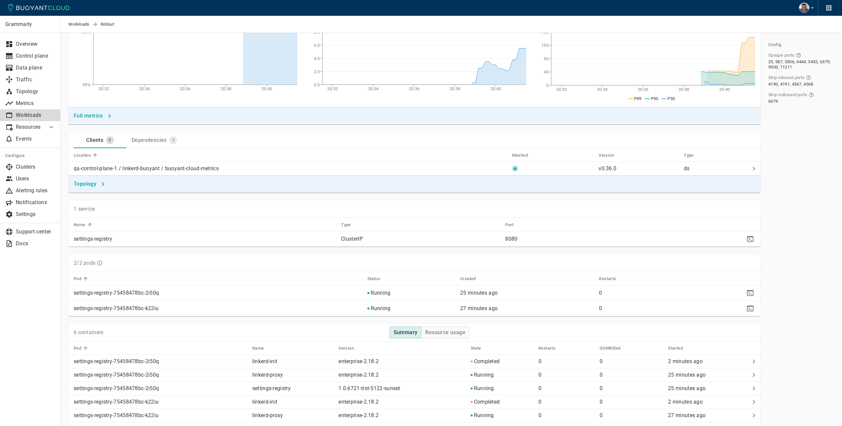 The height and width of the screenshot is (426, 842). What do you see at coordinates (804, 8) in the screenshot?
I see `img: Alex Zakhariash` at bounding box center [804, 8].